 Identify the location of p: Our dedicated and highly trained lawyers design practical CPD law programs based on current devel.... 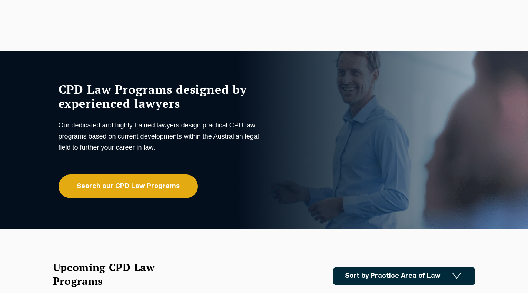
(160, 136).